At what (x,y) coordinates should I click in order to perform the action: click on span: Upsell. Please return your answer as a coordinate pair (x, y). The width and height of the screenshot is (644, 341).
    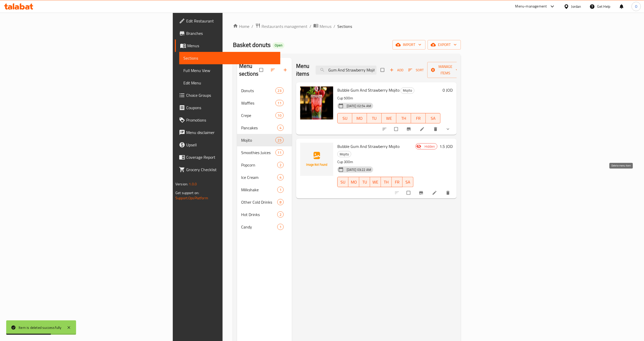
    Looking at the image, I should click on (231, 145).